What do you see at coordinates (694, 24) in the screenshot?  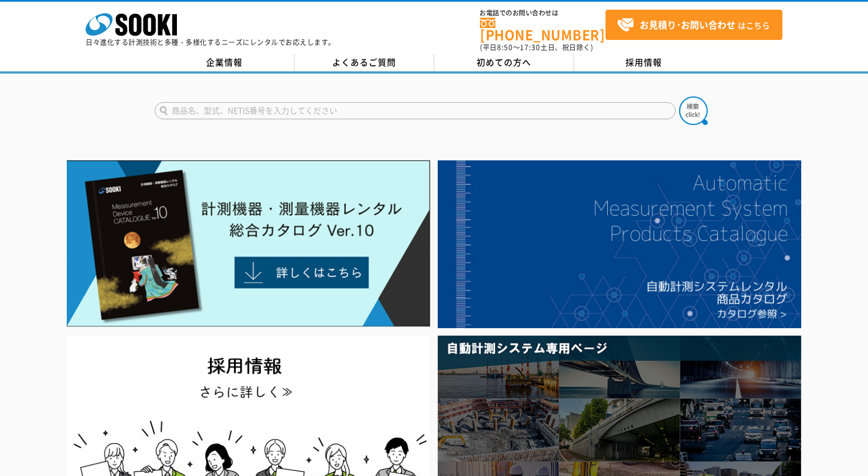 I see `a: お見積り･お問い合わせはこちら` at bounding box center [694, 24].